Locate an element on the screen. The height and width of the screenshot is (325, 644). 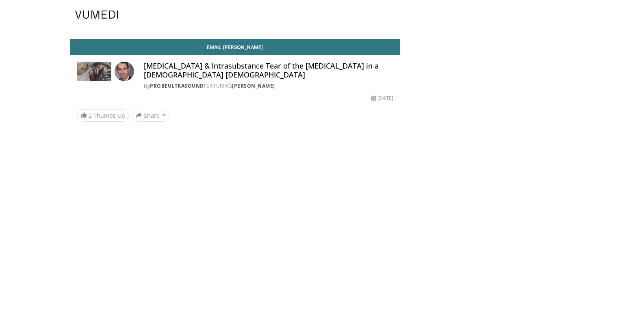
div: By FEATURING is located at coordinates (268, 86).